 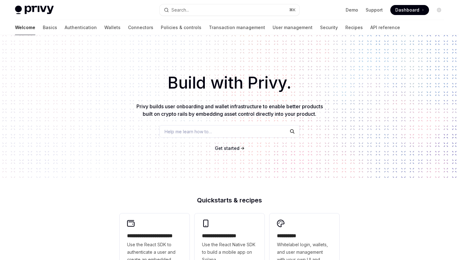 I want to click on span: Get started, so click(x=227, y=148).